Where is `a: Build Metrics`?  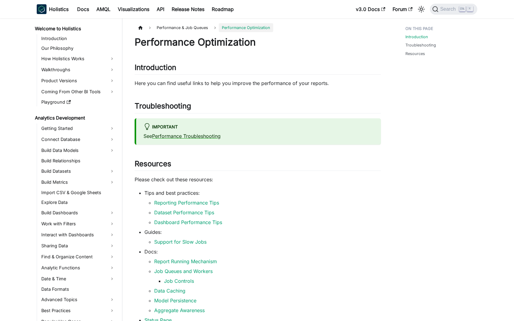 a: Build Metrics is located at coordinates (78, 182).